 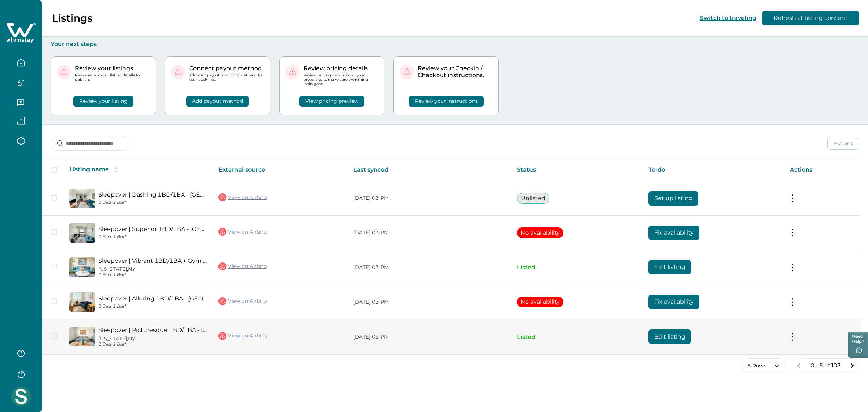 I want to click on img: propertyImage_Sleepover | Picturesque 1BD/1BA - Des Moines, so click(x=83, y=337).